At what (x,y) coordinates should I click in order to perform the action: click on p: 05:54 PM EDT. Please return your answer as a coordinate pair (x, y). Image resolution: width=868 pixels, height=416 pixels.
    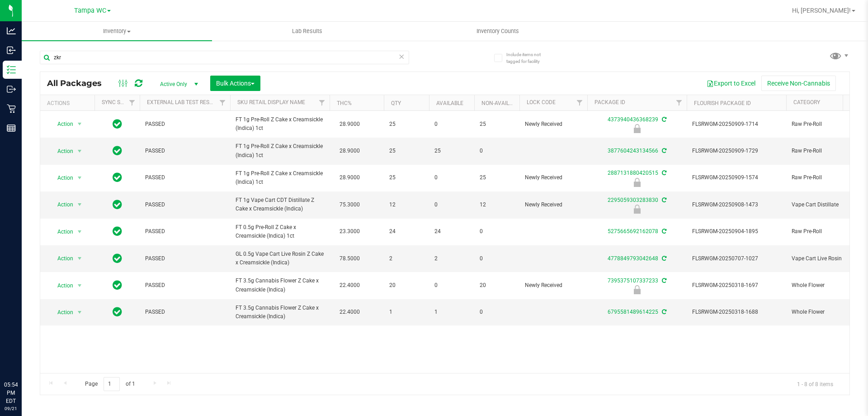
    Looking at the image, I should click on (11, 393).